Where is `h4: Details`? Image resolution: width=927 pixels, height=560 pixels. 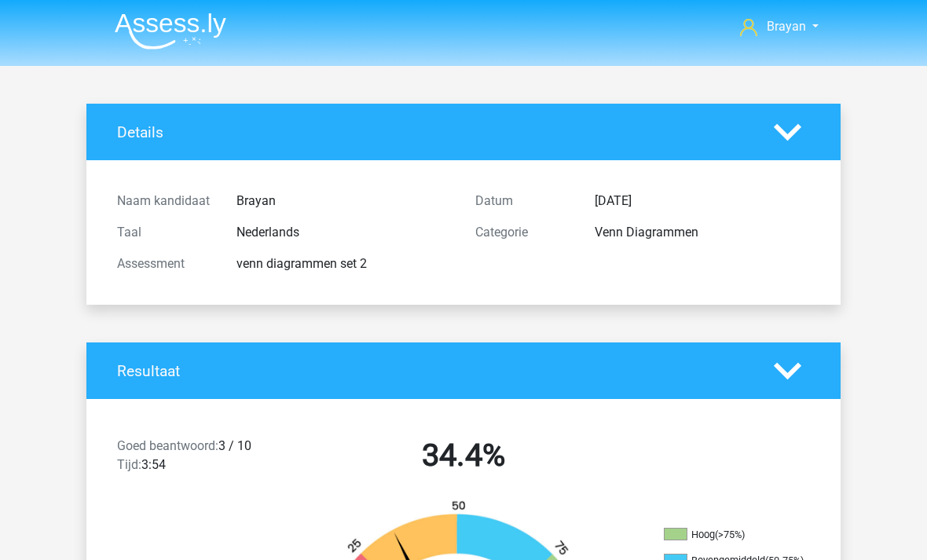
h4: Details is located at coordinates (433, 132).